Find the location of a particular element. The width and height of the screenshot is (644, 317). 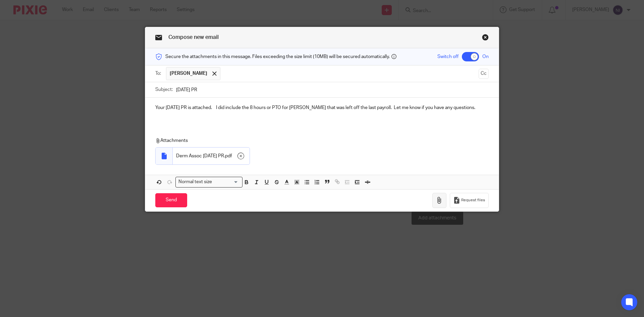

span: Secure the attachments in this message. Files exceeding the size limit (10MB) will be secured aut... is located at coordinates (278, 57).